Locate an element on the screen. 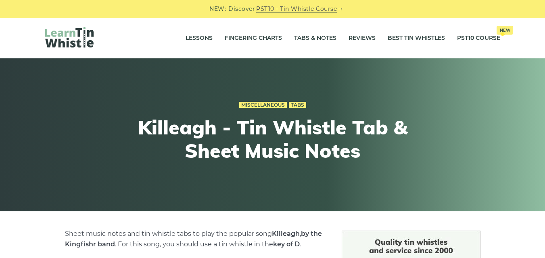 Image resolution: width=545 pixels, height=258 pixels. a: Tabs is located at coordinates (297, 105).